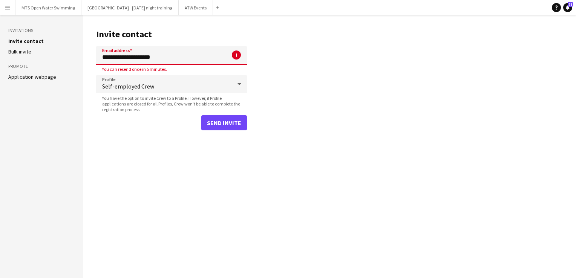  I want to click on button: MTS Open Water Swimming, so click(48, 8).